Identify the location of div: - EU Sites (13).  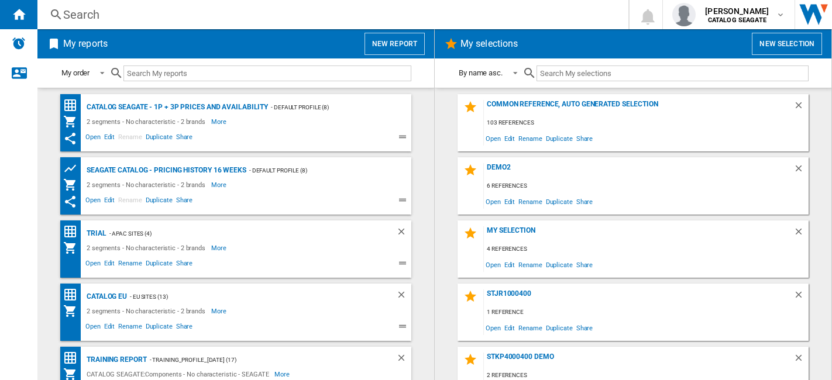
(250, 297).